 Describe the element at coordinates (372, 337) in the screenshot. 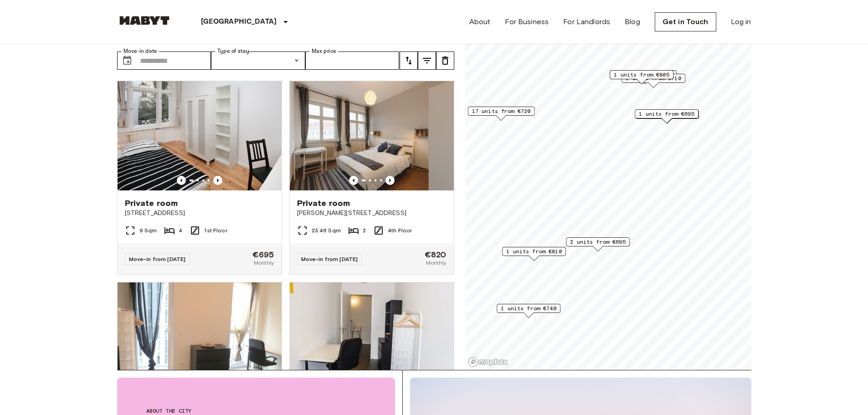

I see `img: Marketing picture of unit DE-01-302-010-01` at that location.